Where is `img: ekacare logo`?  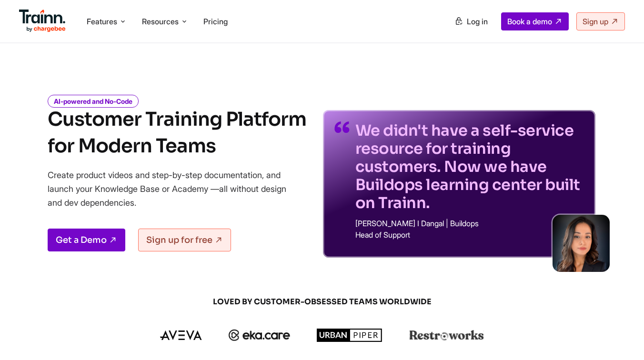 img: ekacare logo is located at coordinates (260, 335).